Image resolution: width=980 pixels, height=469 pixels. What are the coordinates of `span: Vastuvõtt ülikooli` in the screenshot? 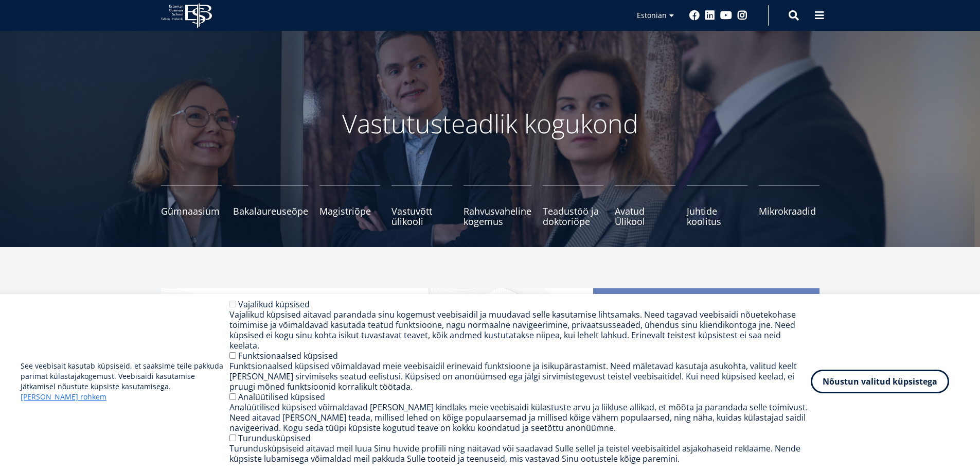 It's located at (422, 216).